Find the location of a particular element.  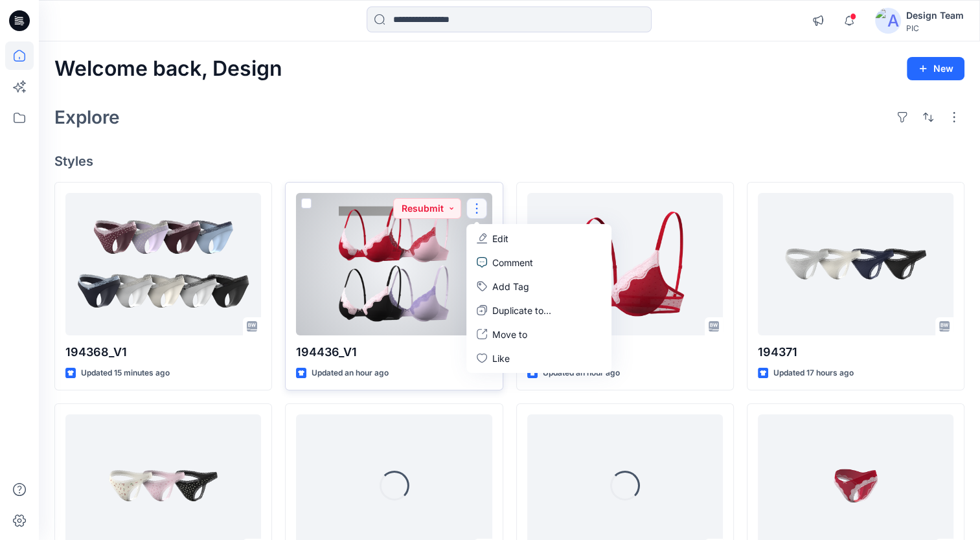

button: New is located at coordinates (935, 68).